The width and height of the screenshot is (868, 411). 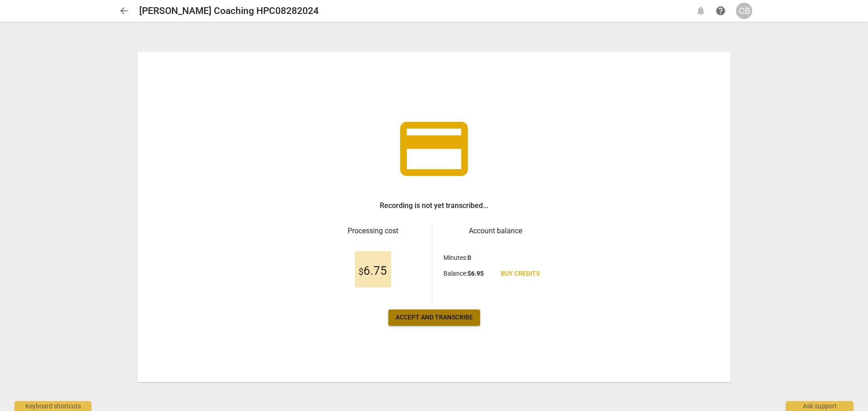 I want to click on div: Ask support, so click(x=819, y=406).